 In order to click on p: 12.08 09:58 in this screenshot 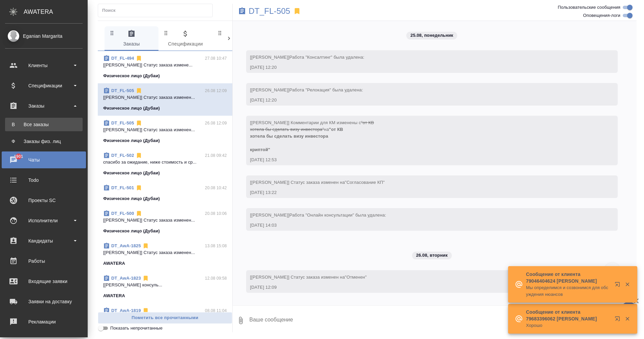, I will do `click(216, 278)`.